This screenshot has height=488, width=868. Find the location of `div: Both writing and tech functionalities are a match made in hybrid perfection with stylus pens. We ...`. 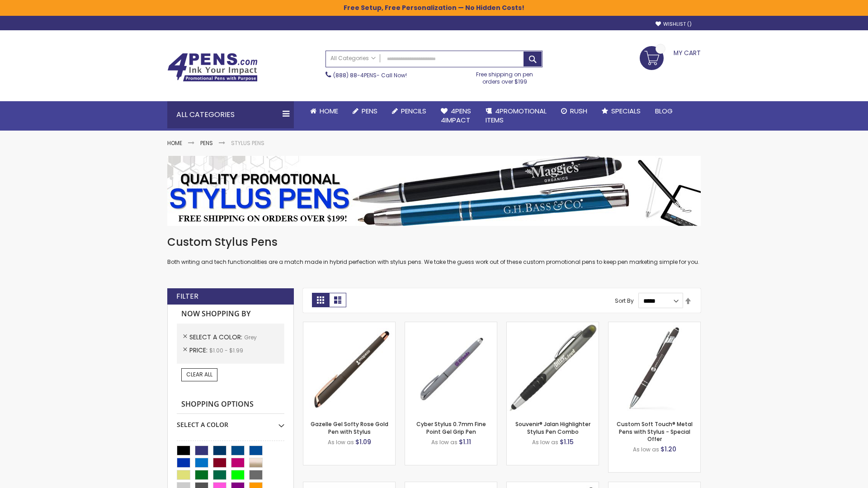

div: Both writing and tech functionalities are a match made in hybrid perfection with stylus pens. We ... is located at coordinates (434, 250).